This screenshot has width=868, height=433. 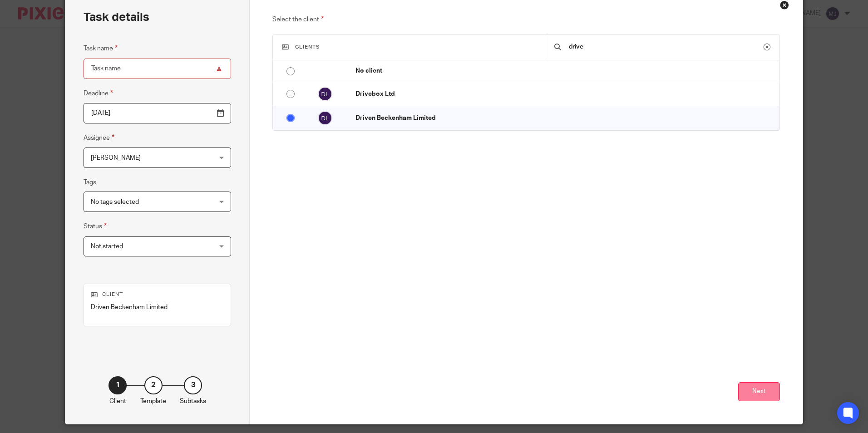 What do you see at coordinates (526, 20) in the screenshot?
I see `p: Select the client` at bounding box center [526, 20].